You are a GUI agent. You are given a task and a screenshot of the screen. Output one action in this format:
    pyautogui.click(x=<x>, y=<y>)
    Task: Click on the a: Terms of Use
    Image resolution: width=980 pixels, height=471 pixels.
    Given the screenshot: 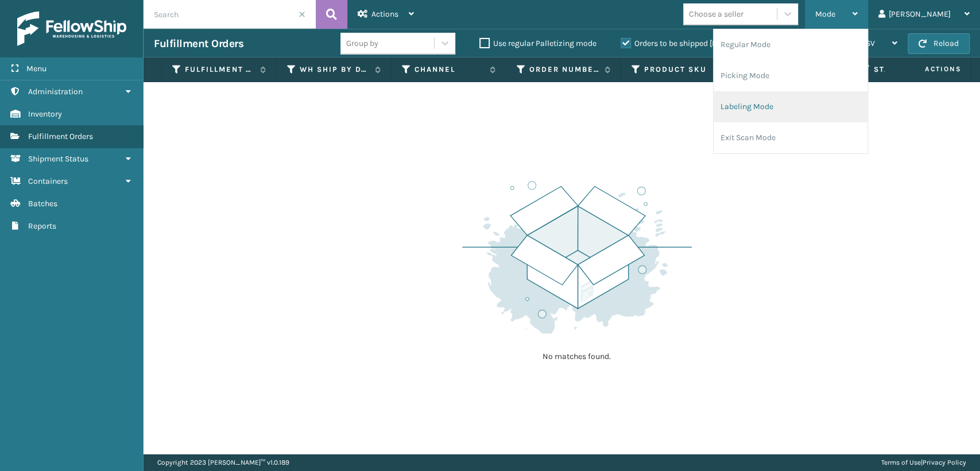 What is the action you would take?
    pyautogui.click(x=901, y=462)
    